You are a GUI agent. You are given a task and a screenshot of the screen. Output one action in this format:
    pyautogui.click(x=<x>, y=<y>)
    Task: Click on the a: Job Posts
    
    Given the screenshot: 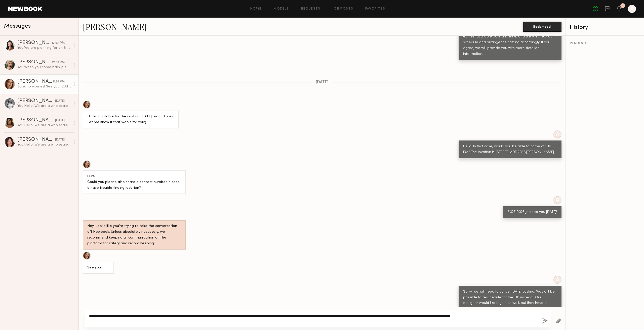 What is the action you would take?
    pyautogui.click(x=343, y=9)
    